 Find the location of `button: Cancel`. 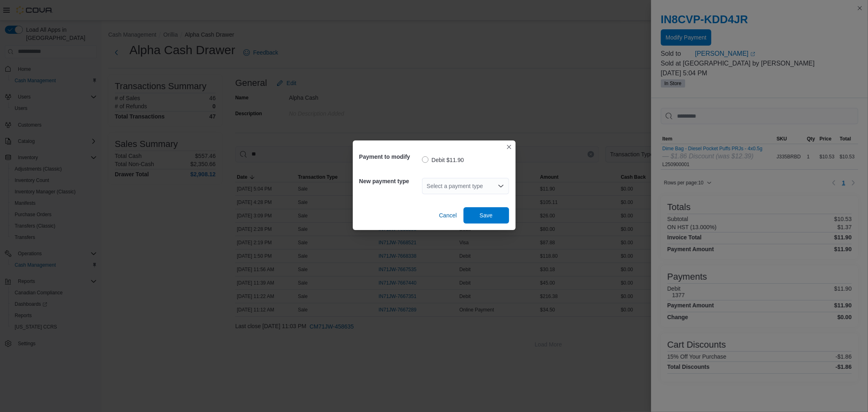

button: Cancel is located at coordinates (448, 215).